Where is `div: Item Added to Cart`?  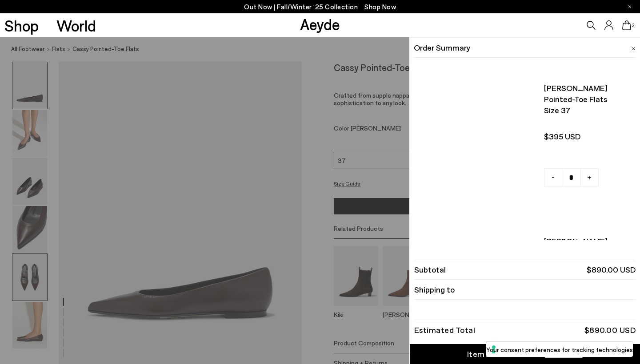
div: Item Added to Cart is located at coordinates (503, 354).